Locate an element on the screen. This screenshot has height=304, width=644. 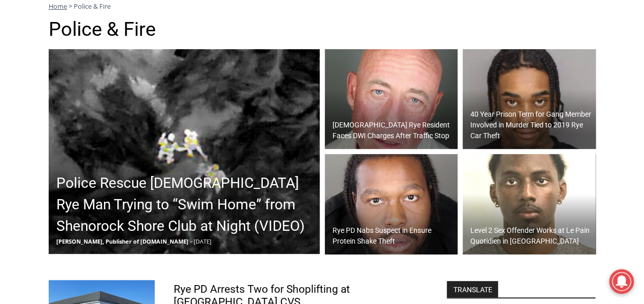
img: (PHOTO: Rye PD arrested Kazeem D. Walker, age 23, of Brooklyn, NY for larceny on August 20, 2025 ... is located at coordinates (391, 204).